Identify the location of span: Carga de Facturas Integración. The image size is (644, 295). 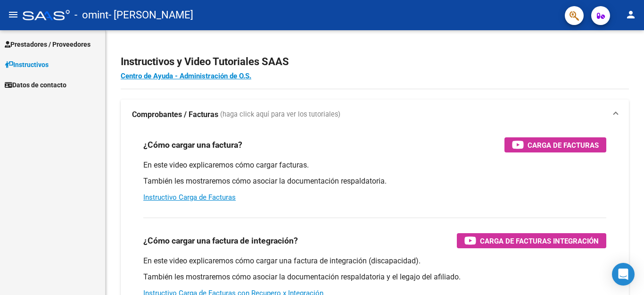
(540, 240).